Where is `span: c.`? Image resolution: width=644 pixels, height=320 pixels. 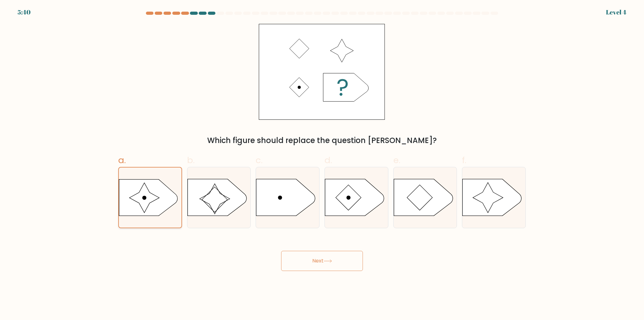 span: c. is located at coordinates (259, 160).